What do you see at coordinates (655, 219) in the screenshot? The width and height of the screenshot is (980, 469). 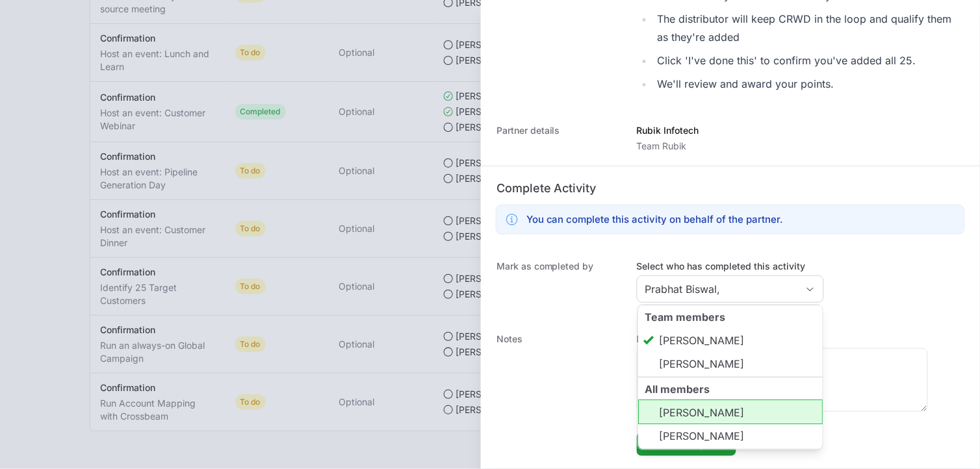 I see `h3: You can complete this activity on behalf of the partner.` at bounding box center [655, 219].